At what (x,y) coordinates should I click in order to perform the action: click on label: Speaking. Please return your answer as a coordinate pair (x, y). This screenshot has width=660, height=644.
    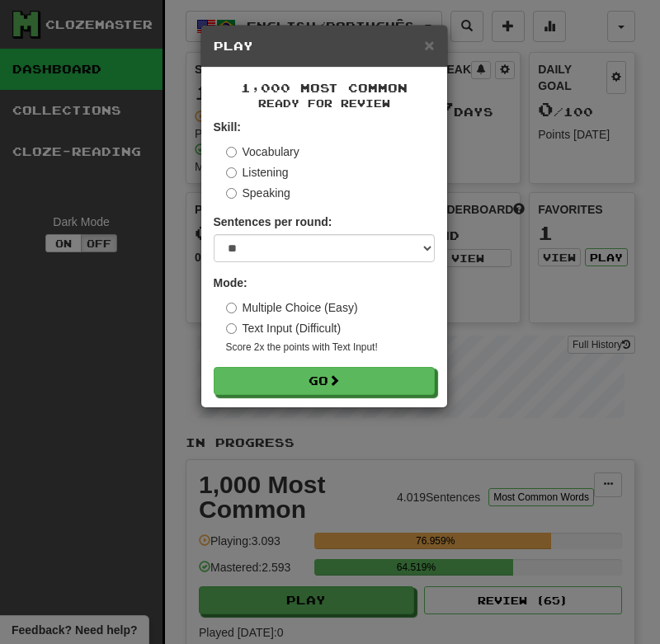
    Looking at the image, I should click on (258, 193).